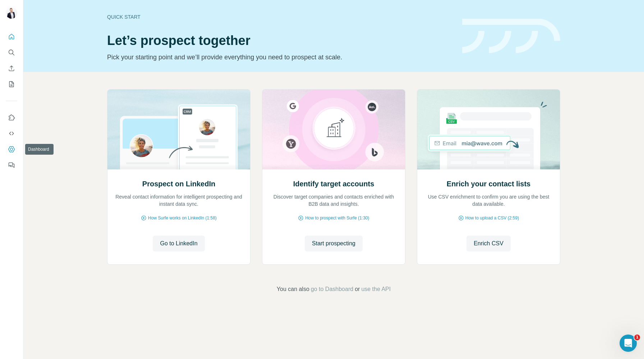 This screenshot has width=644, height=359. I want to click on img: Avatar, so click(11, 13).